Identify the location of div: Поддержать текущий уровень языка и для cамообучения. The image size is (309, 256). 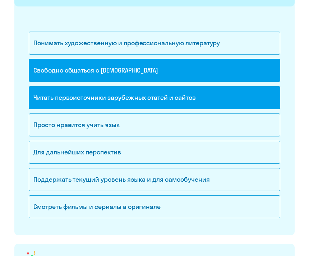
(154, 179).